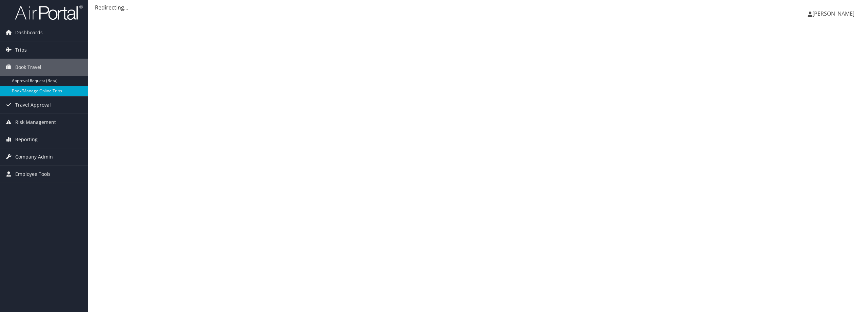 The height and width of the screenshot is (312, 868). What do you see at coordinates (49, 12) in the screenshot?
I see `img: airportal-logo.png` at bounding box center [49, 12].